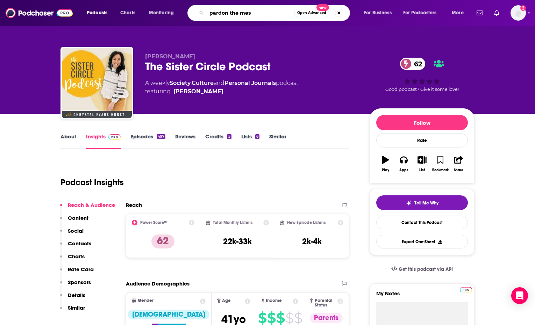 Image resolution: width=535 pixels, height=325 pixels. What do you see at coordinates (39, 13) in the screenshot?
I see `img: Podchaser - Follow, Share and Rate Podcasts` at bounding box center [39, 13].